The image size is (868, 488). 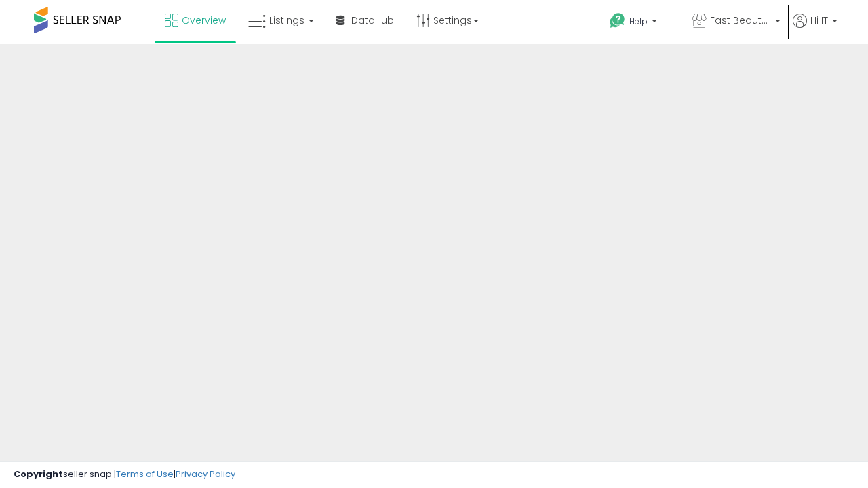 I want to click on span: Hi IT, so click(x=819, y=20).